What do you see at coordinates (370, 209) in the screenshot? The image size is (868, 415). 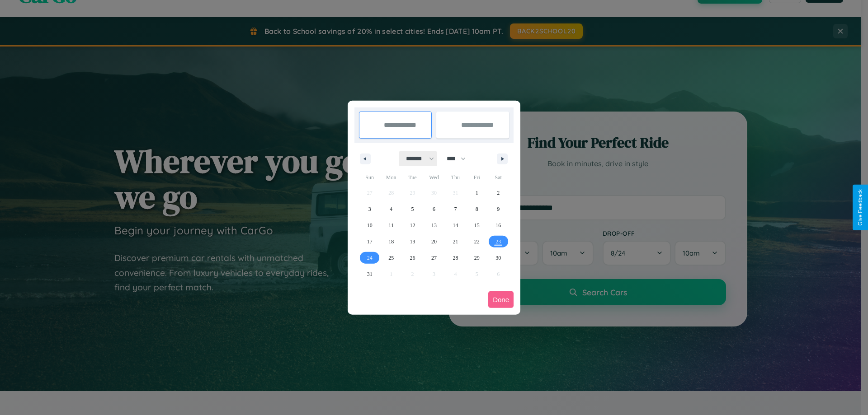 I see `span: 3` at bounding box center [370, 209].